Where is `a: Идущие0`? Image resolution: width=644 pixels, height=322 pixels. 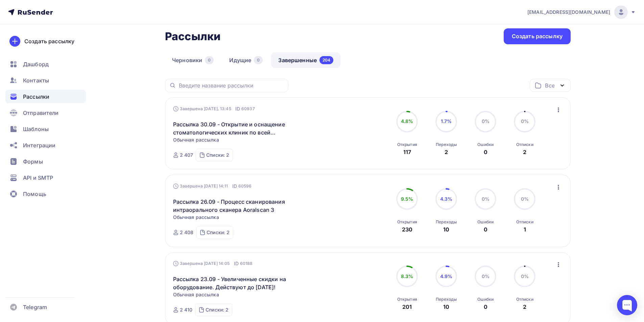
a: Идущие0 is located at coordinates (246, 60).